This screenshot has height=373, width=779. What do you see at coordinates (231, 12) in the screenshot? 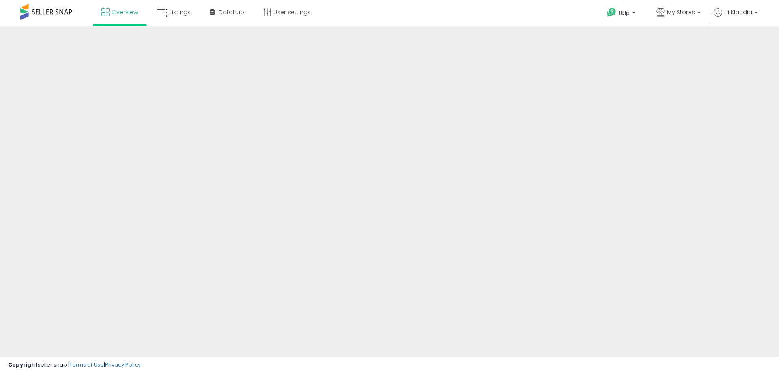
I see `span: DataHub` at bounding box center [231, 12].